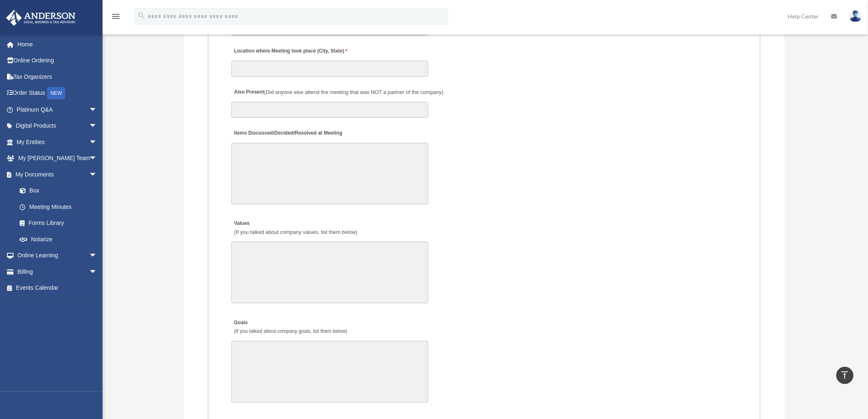  Describe the element at coordinates (856, 16) in the screenshot. I see `img: User Pic` at that location.